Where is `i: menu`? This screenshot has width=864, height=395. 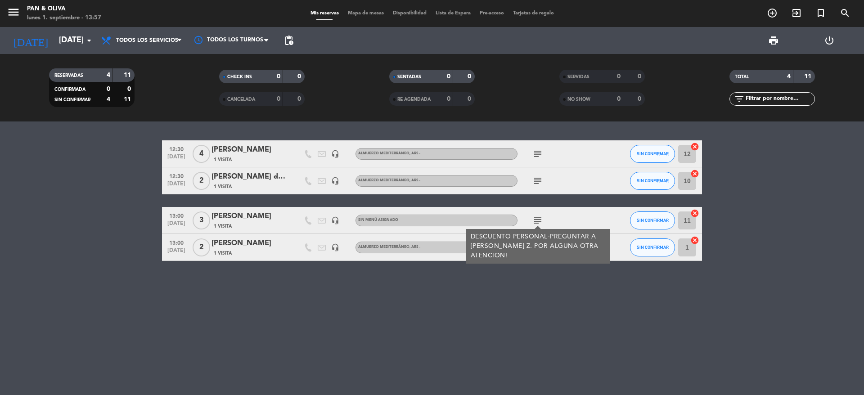 i: menu is located at coordinates (13, 12).